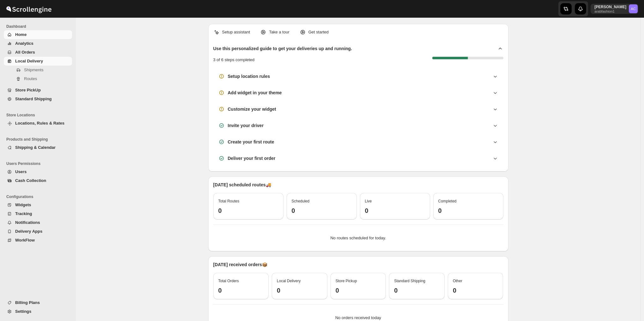 The image size is (644, 321). I want to click on h3: Deliver your first order, so click(251, 158).